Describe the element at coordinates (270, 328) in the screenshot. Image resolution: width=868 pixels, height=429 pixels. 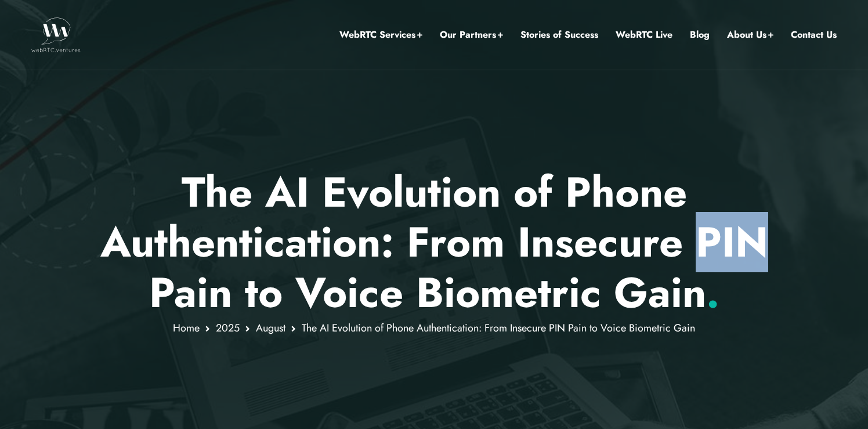
I see `a: August` at that location.